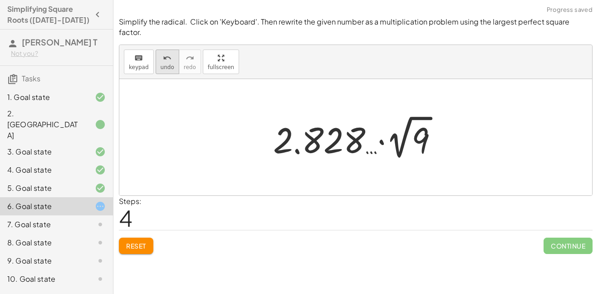 The image size is (598, 294). Describe the element at coordinates (100, 206) in the screenshot. I see `i: Task started.` at that location.